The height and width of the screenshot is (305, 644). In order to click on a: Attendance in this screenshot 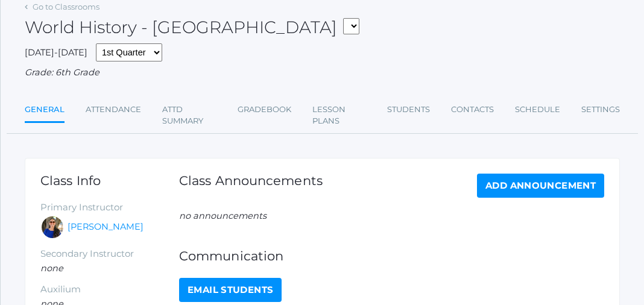, I will do `click(114, 110)`.